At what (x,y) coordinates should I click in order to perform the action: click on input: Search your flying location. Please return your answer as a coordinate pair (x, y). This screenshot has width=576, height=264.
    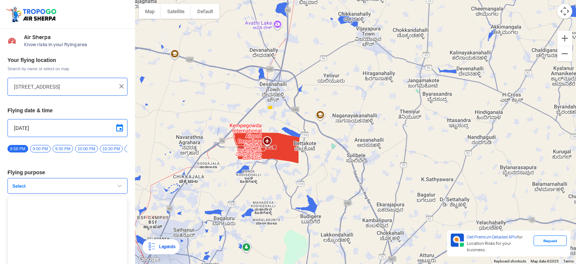
    Looking at the image, I should click on (65, 87).